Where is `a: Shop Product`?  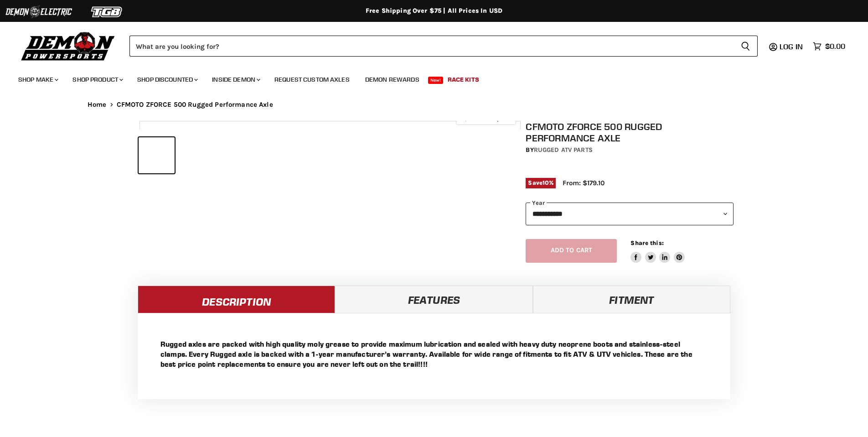
a: Shop Product is located at coordinates (98, 79).